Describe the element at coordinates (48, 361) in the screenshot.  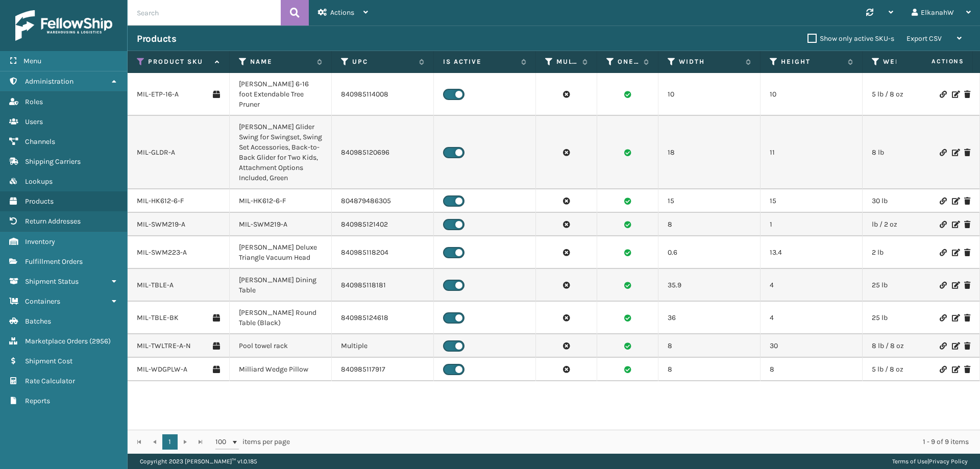
I see `span: Shipment Cost` at that location.